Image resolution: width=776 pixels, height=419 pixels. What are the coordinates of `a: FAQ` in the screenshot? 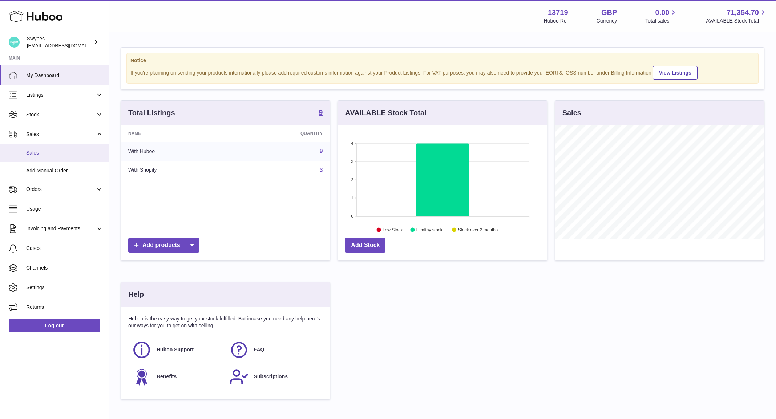 It's located at (274, 350).